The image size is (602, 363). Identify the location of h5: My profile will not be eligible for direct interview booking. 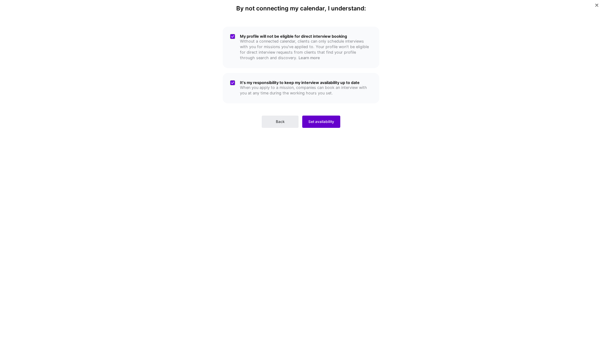
(306, 36).